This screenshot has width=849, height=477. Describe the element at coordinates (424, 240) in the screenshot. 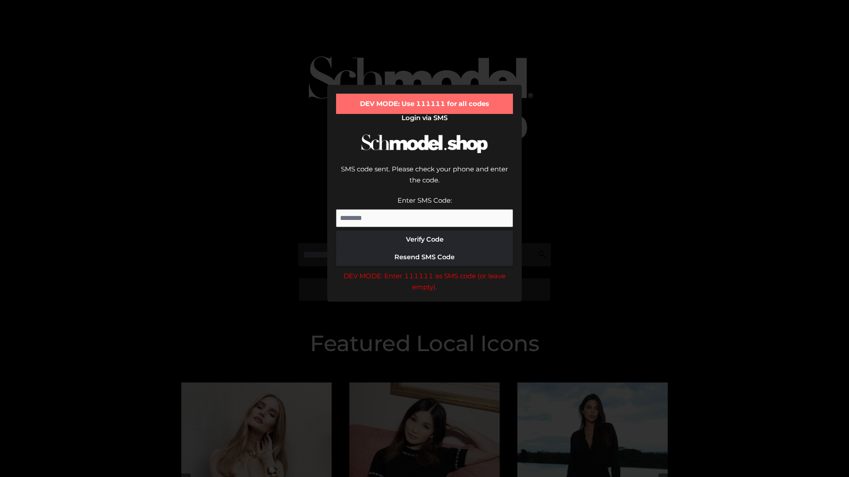

I see `button: Verify Code` at that location.